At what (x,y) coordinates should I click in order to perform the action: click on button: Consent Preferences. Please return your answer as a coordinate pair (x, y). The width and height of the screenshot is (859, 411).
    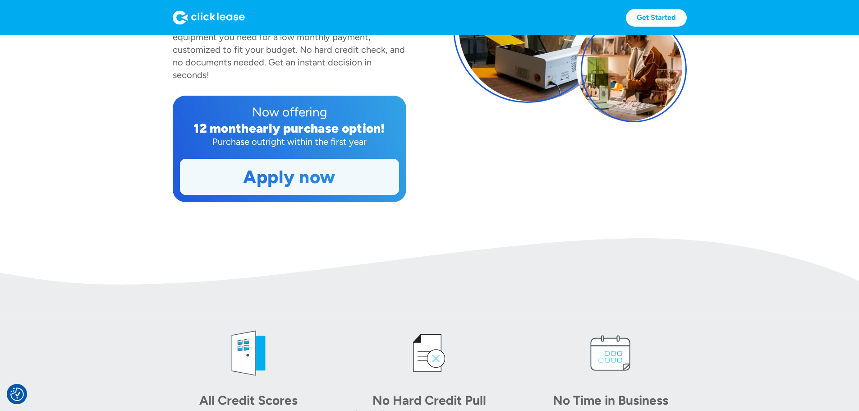
    Looking at the image, I should click on (17, 394).